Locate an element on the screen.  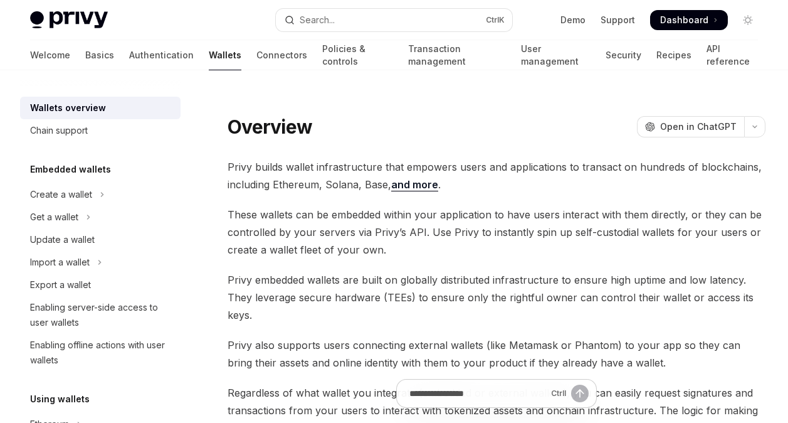
img: light logo is located at coordinates (69, 20).